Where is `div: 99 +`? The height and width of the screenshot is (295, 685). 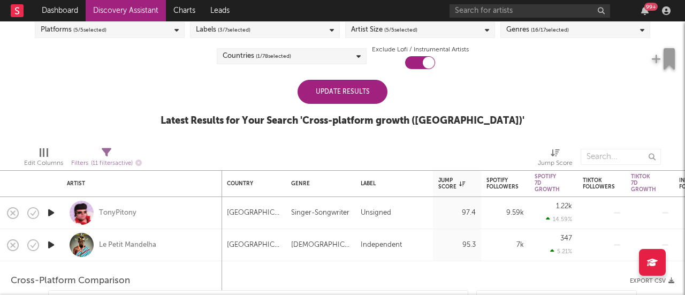 div: 99 + is located at coordinates (650, 6).